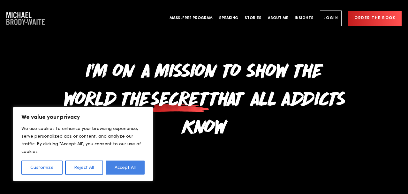 The image size is (408, 194). I want to click on a: Company Logo Company Logo, so click(26, 19).